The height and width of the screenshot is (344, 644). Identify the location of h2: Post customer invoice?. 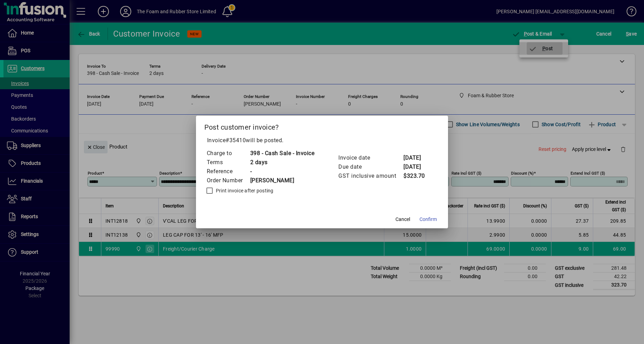
(322, 126).